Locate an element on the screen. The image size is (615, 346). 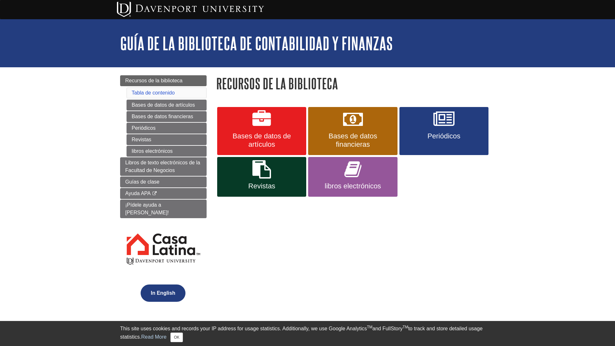
span: Revistas is located at coordinates (262, 186).